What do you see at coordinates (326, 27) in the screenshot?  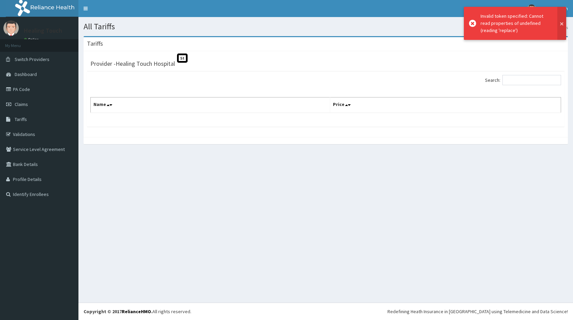 I see `h1: All Tariffs` at bounding box center [326, 27].